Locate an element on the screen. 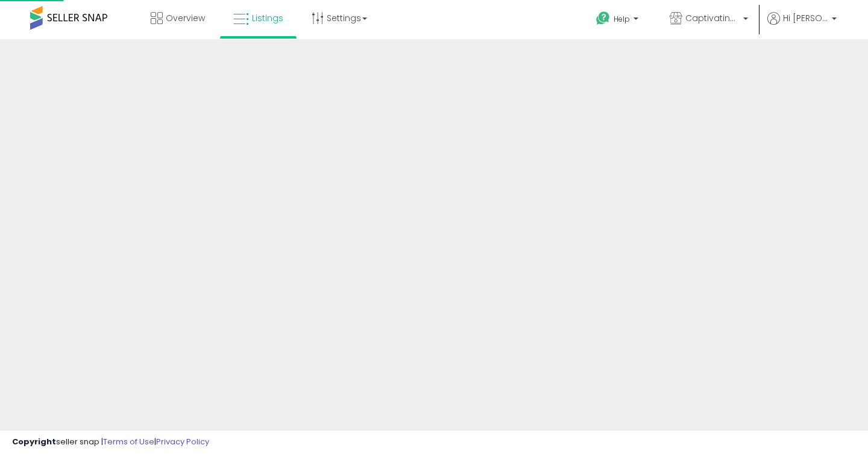 This screenshot has width=868, height=454. a: Help is located at coordinates (619, 20).